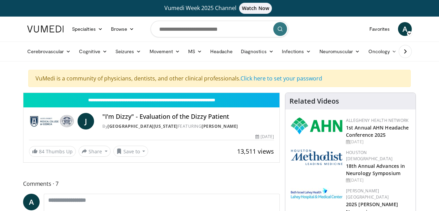 The image size is (439, 211). What do you see at coordinates (123, 29) in the screenshot?
I see `a: Browse` at bounding box center [123, 29].